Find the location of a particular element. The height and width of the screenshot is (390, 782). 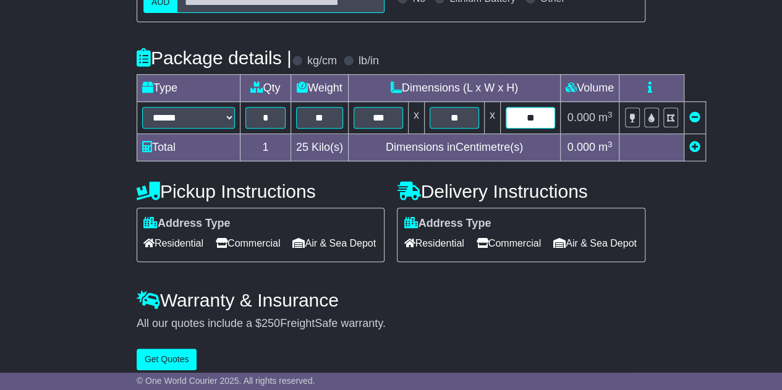

td: Volume is located at coordinates (589, 88).